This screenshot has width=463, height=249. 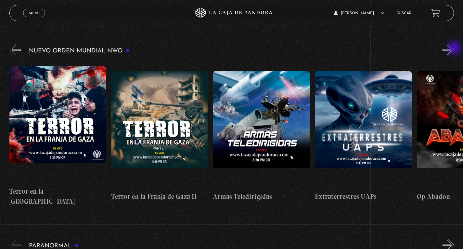 I want to click on h3: Nuevo Orden Mundial NWO, so click(x=79, y=51).